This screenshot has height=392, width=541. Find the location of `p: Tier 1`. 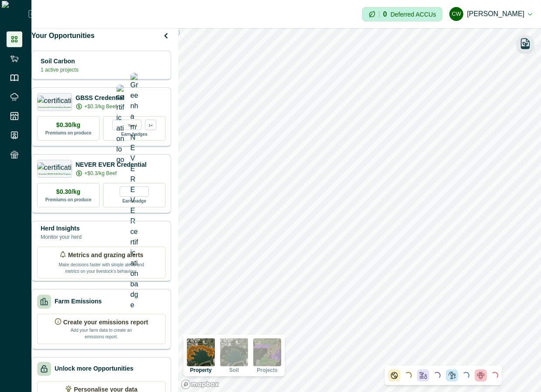

p: Tier 1 is located at coordinates (133, 124).